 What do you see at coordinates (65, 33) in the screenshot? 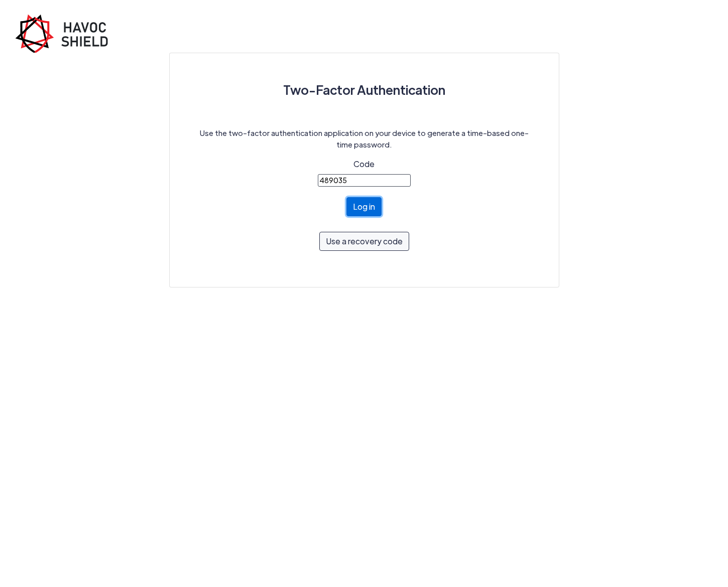
I see `img: havoc-shield-register-logo.png` at bounding box center [65, 33].